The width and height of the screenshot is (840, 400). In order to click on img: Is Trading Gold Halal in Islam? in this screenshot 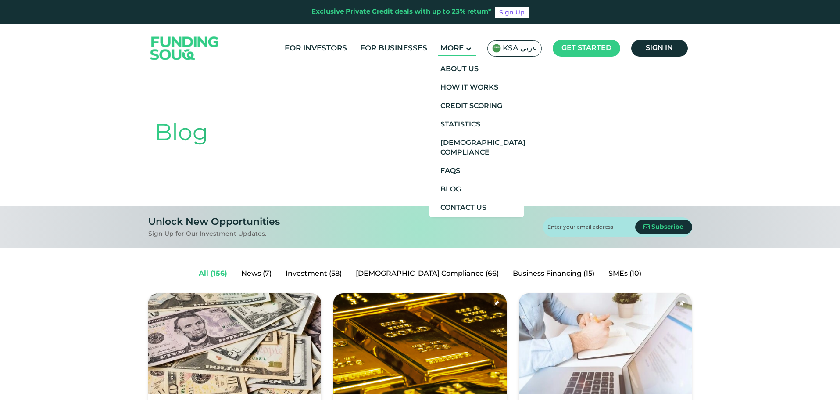, I will do `click(420, 343)`.